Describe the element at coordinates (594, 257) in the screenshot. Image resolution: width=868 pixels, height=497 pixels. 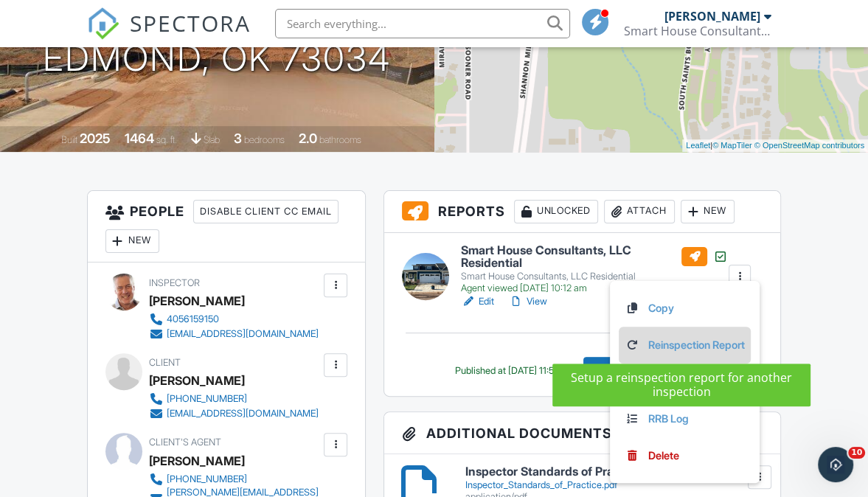
I see `h6: Smart House Consultants, LLC Residential` at that location.